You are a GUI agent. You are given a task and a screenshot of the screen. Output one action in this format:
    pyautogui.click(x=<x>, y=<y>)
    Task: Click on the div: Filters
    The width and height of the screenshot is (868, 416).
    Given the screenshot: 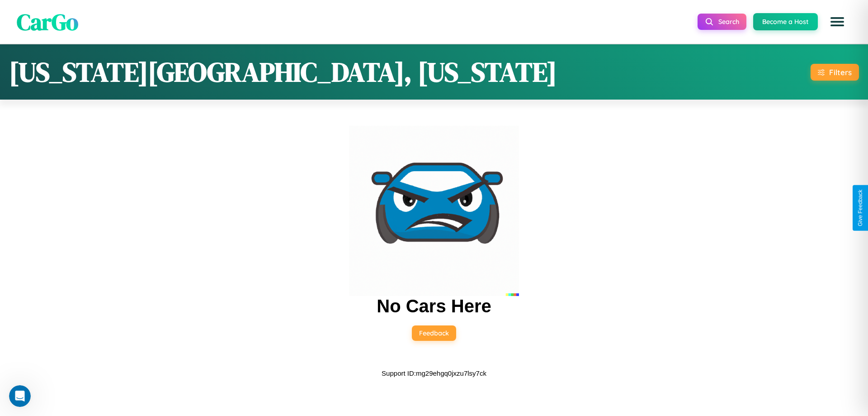 What is the action you would take?
    pyautogui.click(x=840, y=72)
    